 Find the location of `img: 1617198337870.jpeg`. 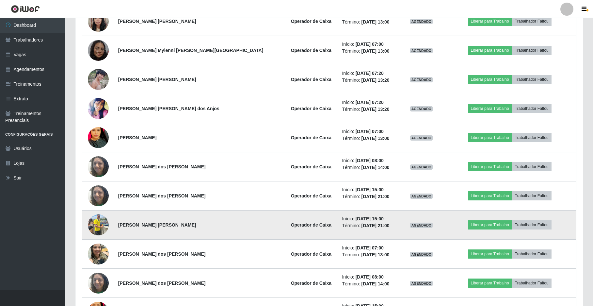

img: 1617198337870.jpeg is located at coordinates (98, 79).